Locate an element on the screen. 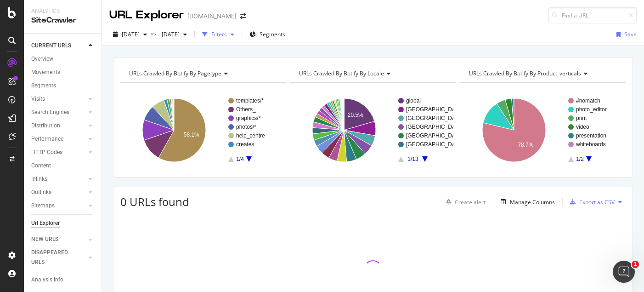 The width and height of the screenshot is (644, 292). span: 0 URLs found is located at coordinates (155, 201).